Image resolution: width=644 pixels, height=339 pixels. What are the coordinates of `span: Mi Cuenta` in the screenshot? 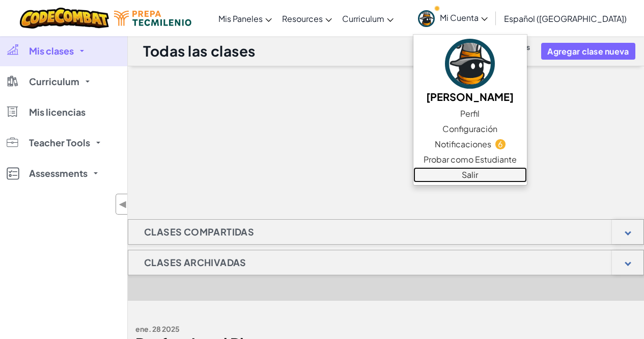 It's located at (464, 17).